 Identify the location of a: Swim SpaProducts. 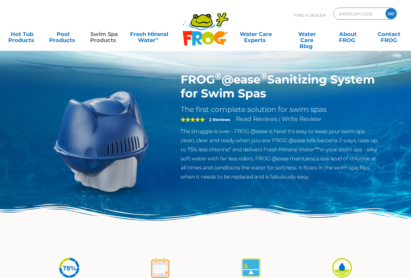
(104, 34).